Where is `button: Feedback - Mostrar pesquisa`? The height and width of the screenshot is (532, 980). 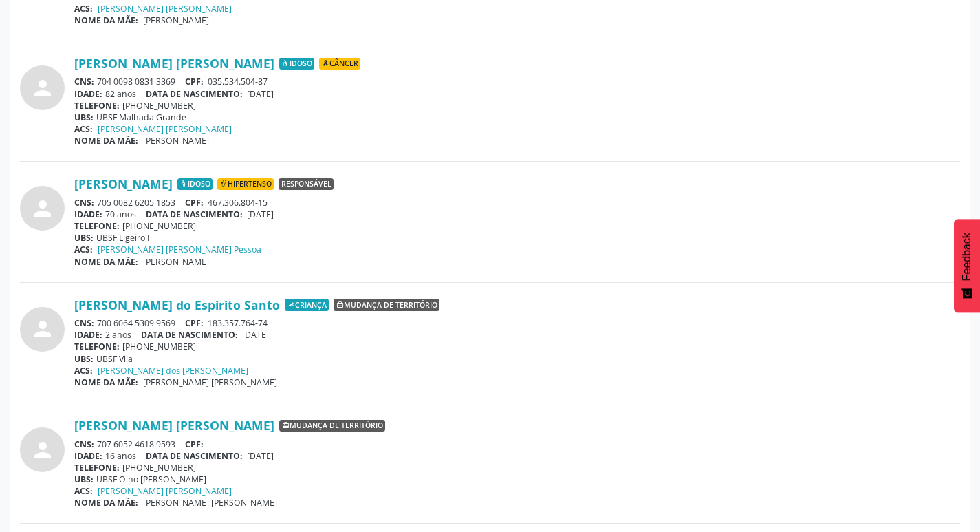 button: Feedback - Mostrar pesquisa is located at coordinates (967, 266).